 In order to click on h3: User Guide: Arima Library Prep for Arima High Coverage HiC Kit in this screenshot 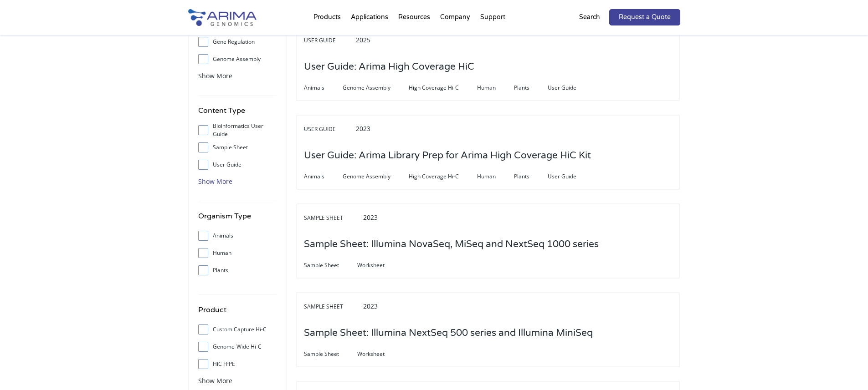, I will do `click(447, 156)`.